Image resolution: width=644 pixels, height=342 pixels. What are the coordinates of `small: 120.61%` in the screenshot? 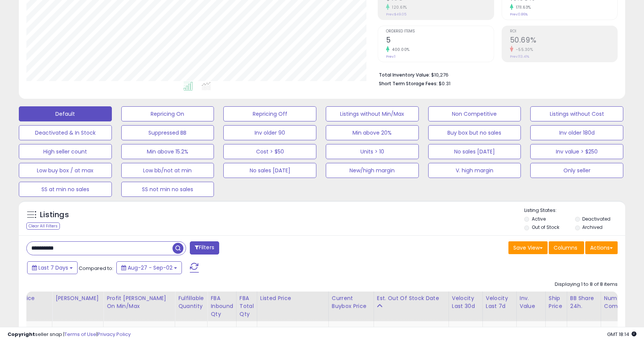 It's located at (398, 7).